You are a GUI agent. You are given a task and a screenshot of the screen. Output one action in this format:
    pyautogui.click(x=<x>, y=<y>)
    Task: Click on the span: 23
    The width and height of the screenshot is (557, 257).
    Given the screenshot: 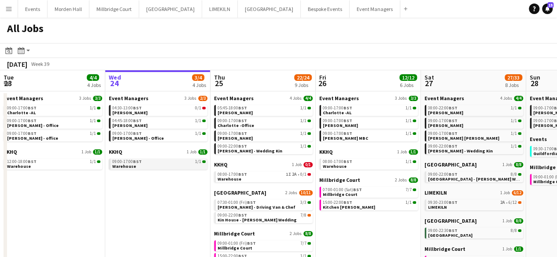 What is the action you would take?
    pyautogui.click(x=8, y=83)
    